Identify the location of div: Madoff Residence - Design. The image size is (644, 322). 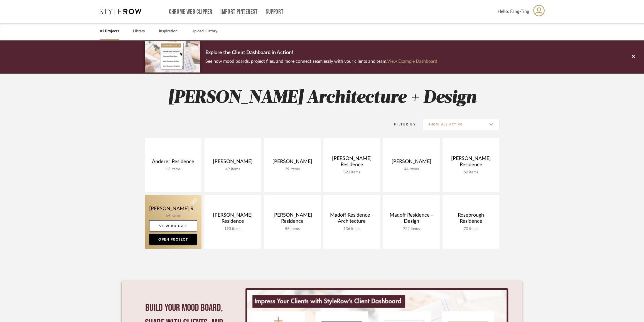
(411, 219).